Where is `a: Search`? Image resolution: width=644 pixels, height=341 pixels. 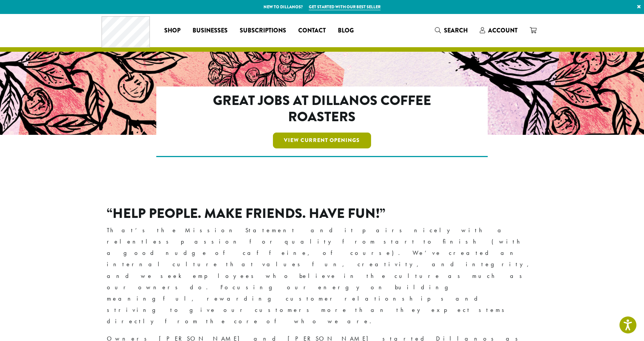
a: Search is located at coordinates (451, 31).